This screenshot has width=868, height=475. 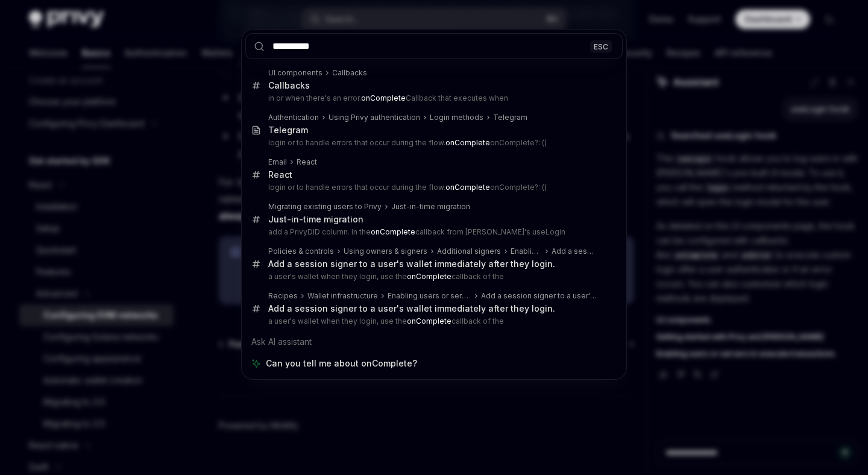 What do you see at coordinates (301, 251) in the screenshot?
I see `div: Policies & controls` at bounding box center [301, 251].